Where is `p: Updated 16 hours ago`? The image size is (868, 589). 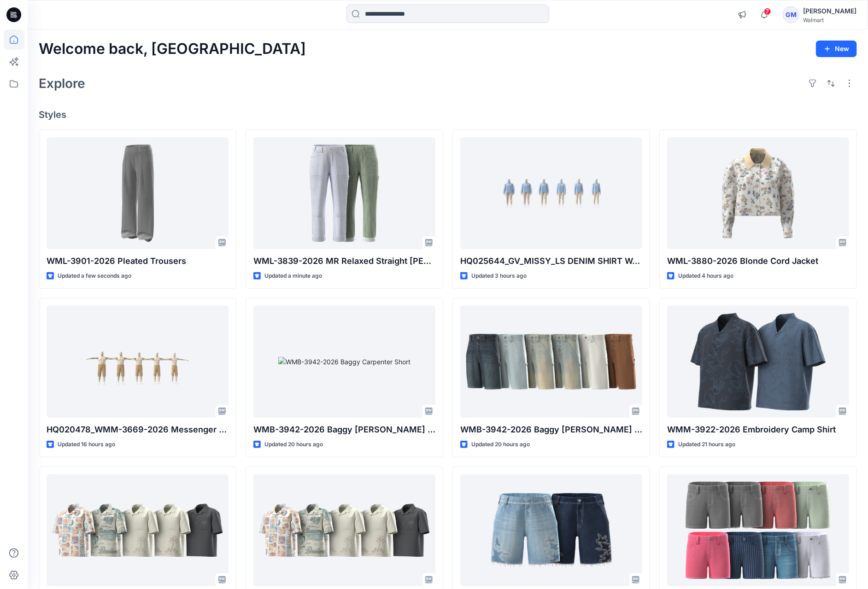 p: Updated 16 hours ago is located at coordinates (86, 445).